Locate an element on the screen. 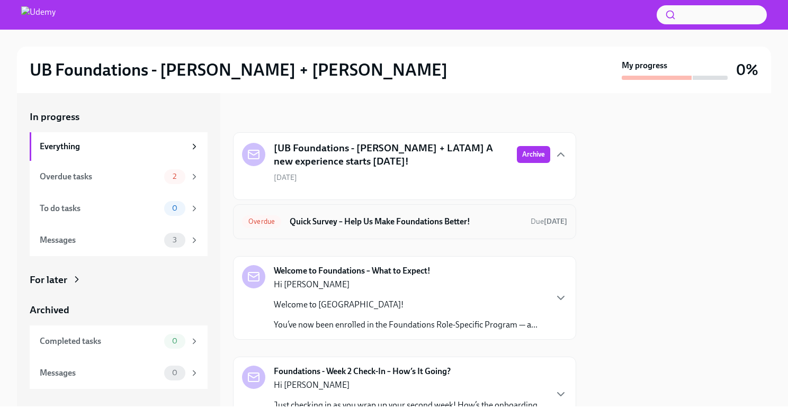 This screenshot has width=788, height=418. div: Archived is located at coordinates (119, 310).